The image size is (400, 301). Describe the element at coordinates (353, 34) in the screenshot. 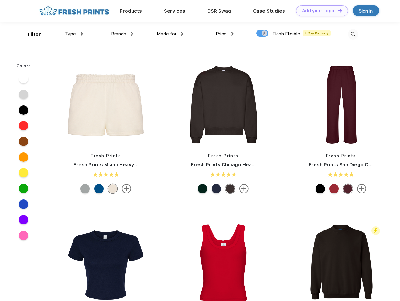

I see `img: desktop_search.svg` at that location.